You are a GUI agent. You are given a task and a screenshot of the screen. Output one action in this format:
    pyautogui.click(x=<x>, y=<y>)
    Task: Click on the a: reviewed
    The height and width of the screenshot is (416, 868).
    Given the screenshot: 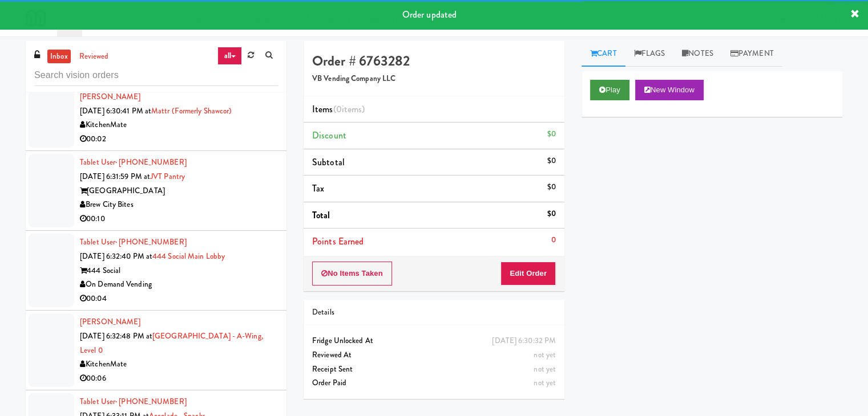 What is the action you would take?
    pyautogui.click(x=94, y=56)
    